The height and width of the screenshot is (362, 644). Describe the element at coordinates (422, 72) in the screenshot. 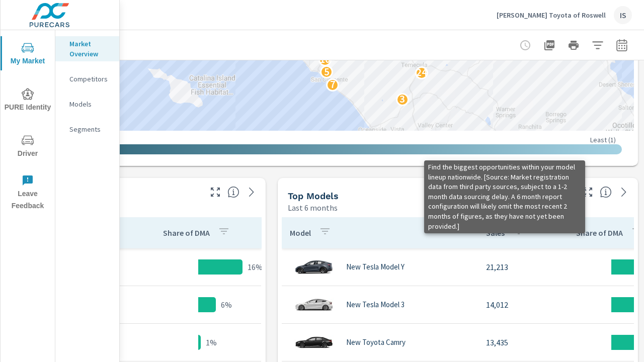

I see `p: 24` at that location.